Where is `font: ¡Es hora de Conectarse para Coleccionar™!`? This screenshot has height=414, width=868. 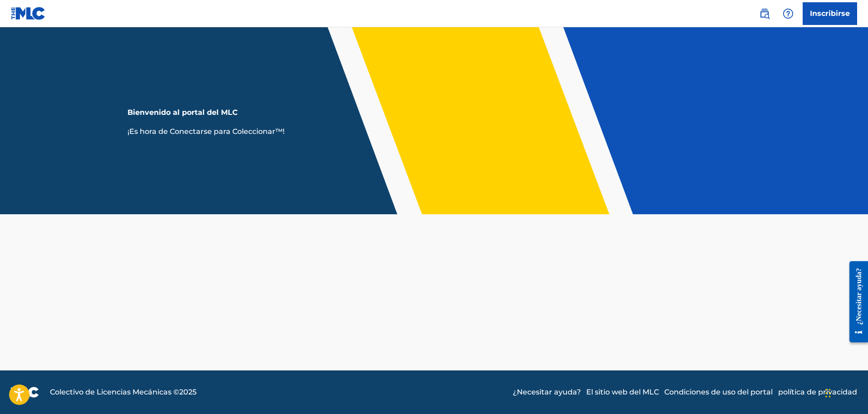
font: ¡Es hora de Conectarse para Coleccionar™! is located at coordinates (206, 131).